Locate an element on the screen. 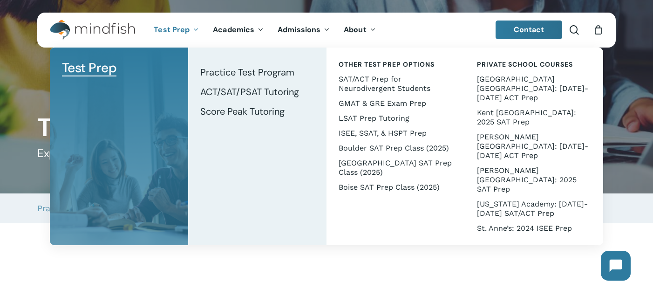  a: Cart is located at coordinates (598, 30).